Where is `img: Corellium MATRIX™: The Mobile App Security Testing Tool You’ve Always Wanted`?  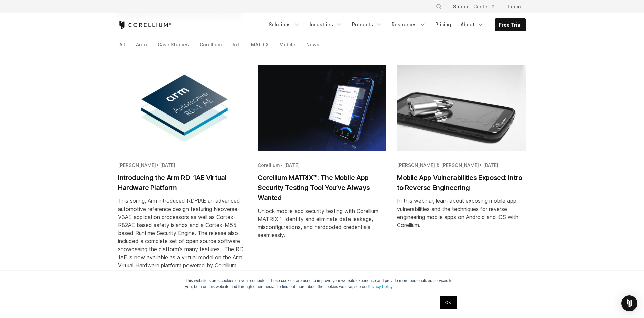
img: Corellium MATRIX™: The Mobile App Security Testing Tool You’ve Always Wanted is located at coordinates (322, 108).